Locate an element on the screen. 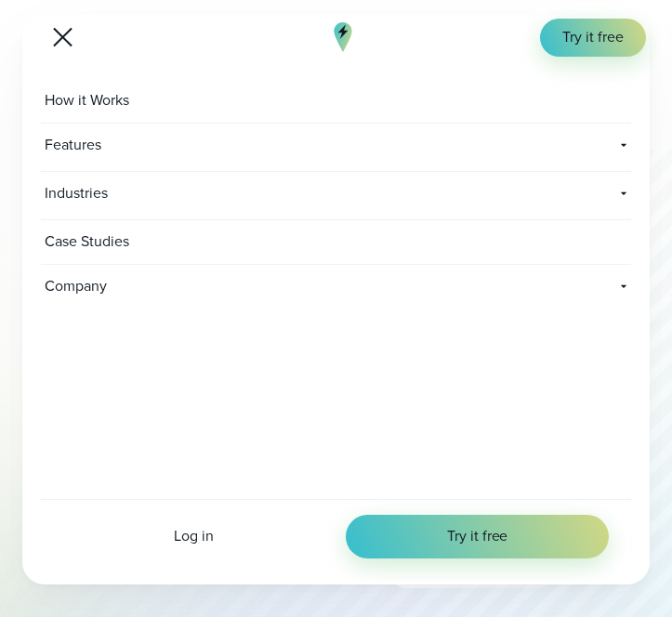 The width and height of the screenshot is (672, 617). span: Log in is located at coordinates (193, 536).